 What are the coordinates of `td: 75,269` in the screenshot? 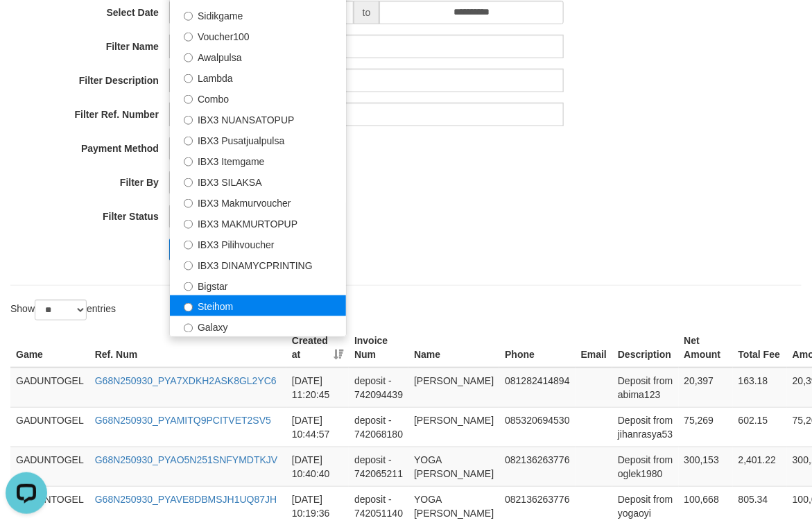 It's located at (706, 427).